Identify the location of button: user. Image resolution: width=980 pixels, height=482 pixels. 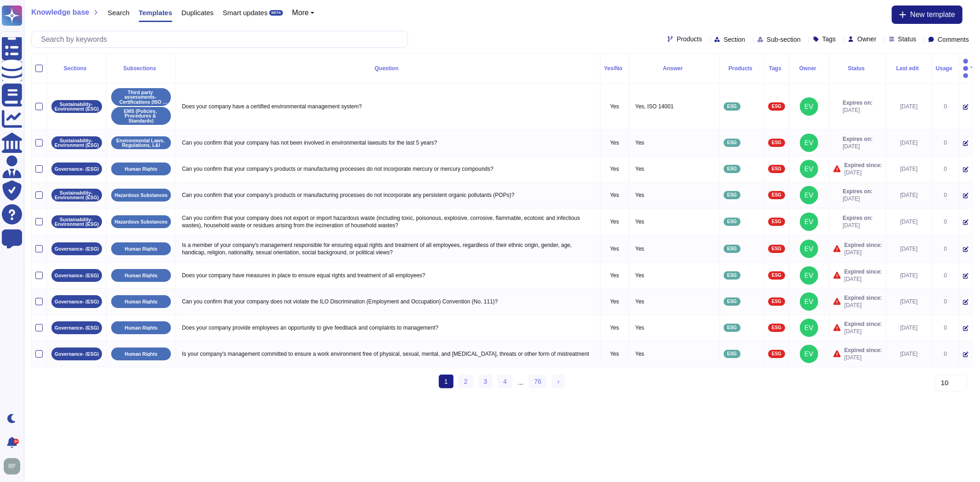
(14, 466).